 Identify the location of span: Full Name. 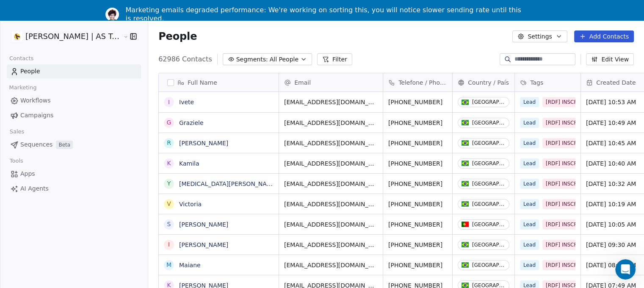
(203, 83).